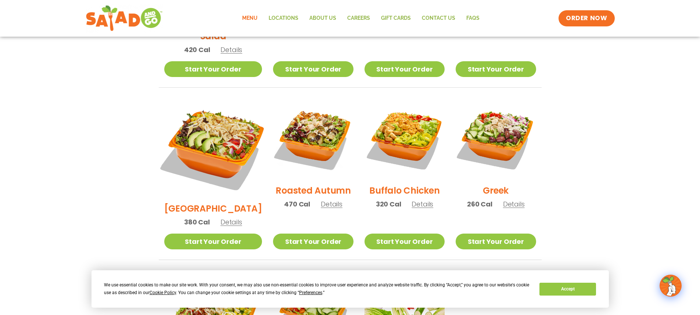 The image size is (700, 315). What do you see at coordinates (283, 18) in the screenshot?
I see `a: Locations` at bounding box center [283, 18].